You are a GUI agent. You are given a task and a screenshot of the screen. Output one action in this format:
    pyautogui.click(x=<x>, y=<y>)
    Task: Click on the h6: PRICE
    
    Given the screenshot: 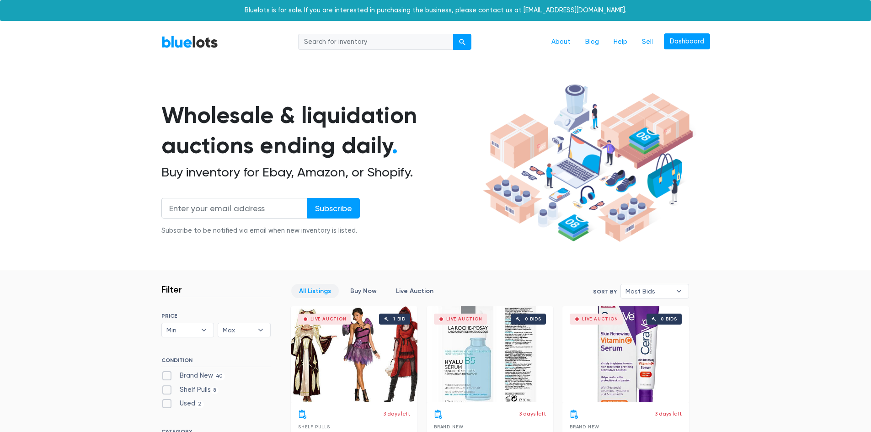 What is the action you would take?
    pyautogui.click(x=216, y=316)
    